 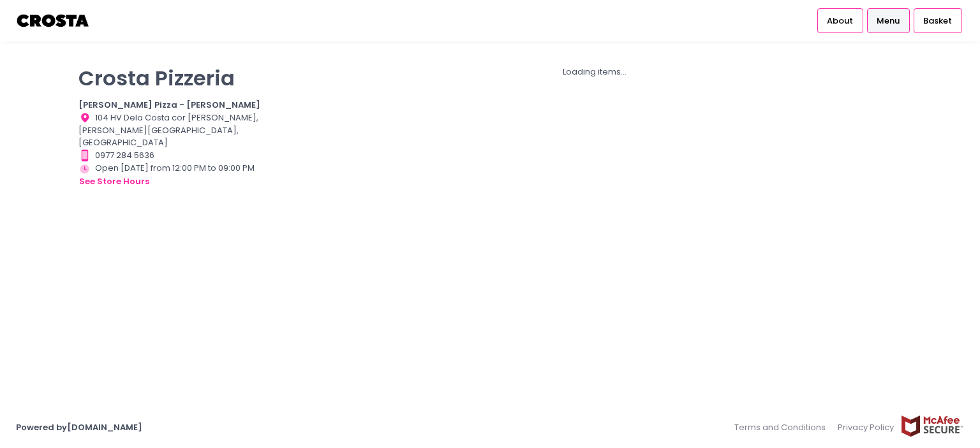 What do you see at coordinates (595, 72) in the screenshot?
I see `div: Loading items...` at bounding box center [595, 72].